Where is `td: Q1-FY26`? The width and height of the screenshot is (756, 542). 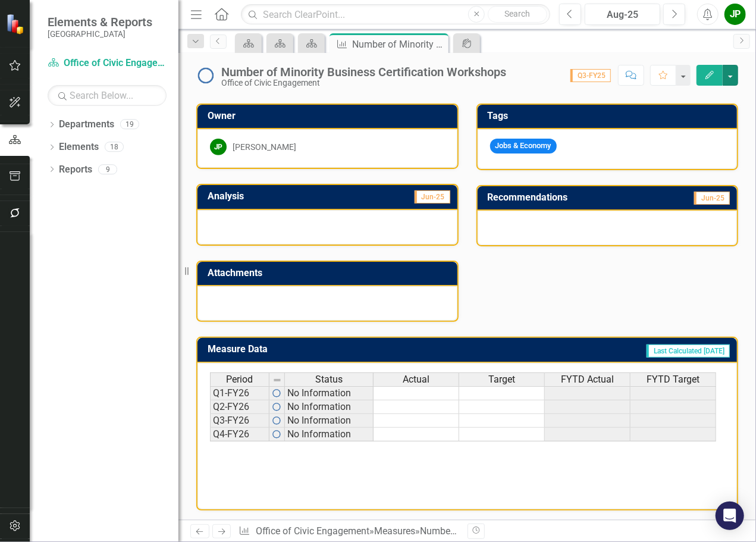
td: Q1-FY26 is located at coordinates (239, 393).